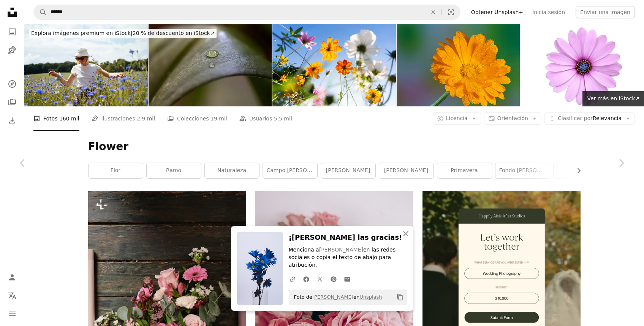  Describe the element at coordinates (124, 119) in the screenshot. I see `a: Ilustraciones 2,9 mil` at that location.